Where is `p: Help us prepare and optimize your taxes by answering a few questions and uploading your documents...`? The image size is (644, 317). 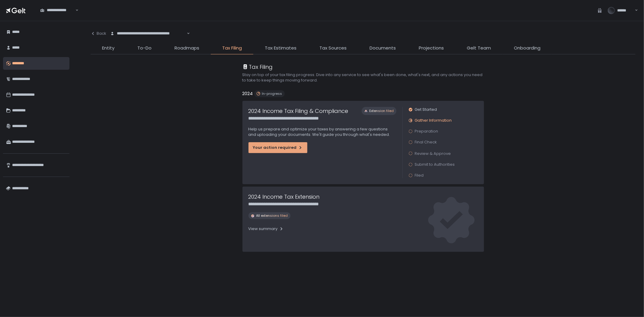
p: Help us prepare and optimize your taxes by answering a few questions and uploading your documents... is located at coordinates (323, 132).